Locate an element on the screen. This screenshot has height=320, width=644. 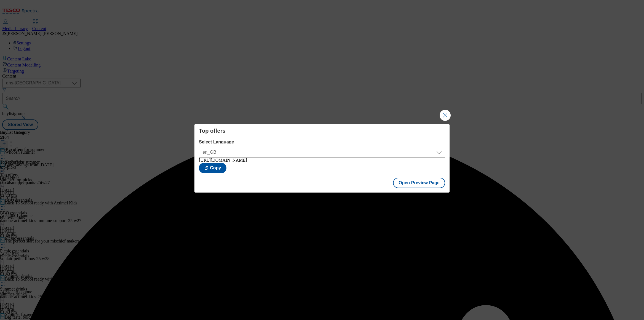
h4: Top offers is located at coordinates (322, 131).